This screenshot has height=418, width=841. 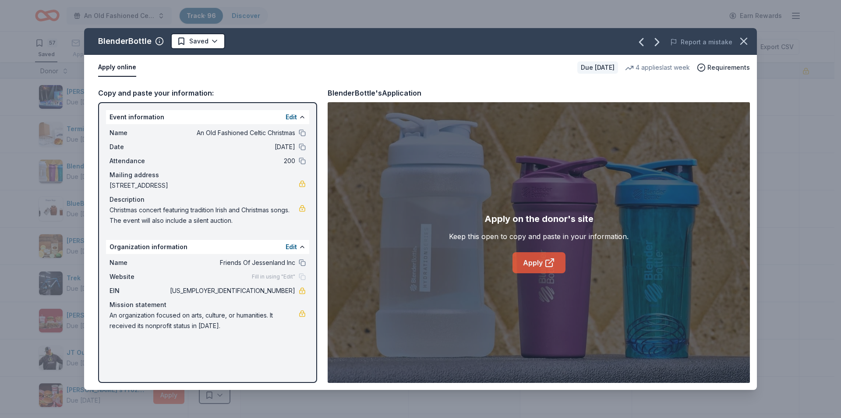 I want to click on div: 4 applies last week, so click(x=658, y=67).